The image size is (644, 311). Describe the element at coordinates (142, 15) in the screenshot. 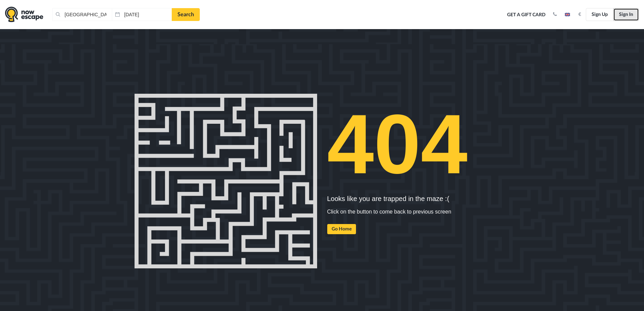

I see `input: Date` at that location.